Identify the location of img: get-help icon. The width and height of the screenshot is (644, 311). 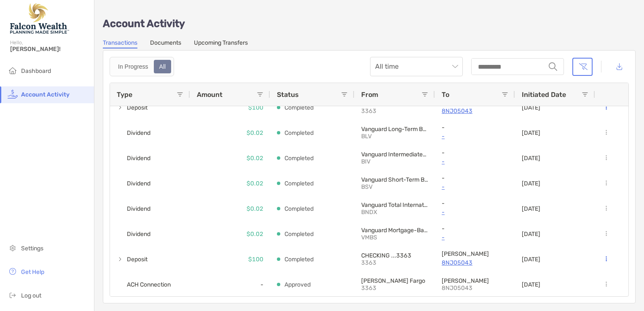
(13, 271).